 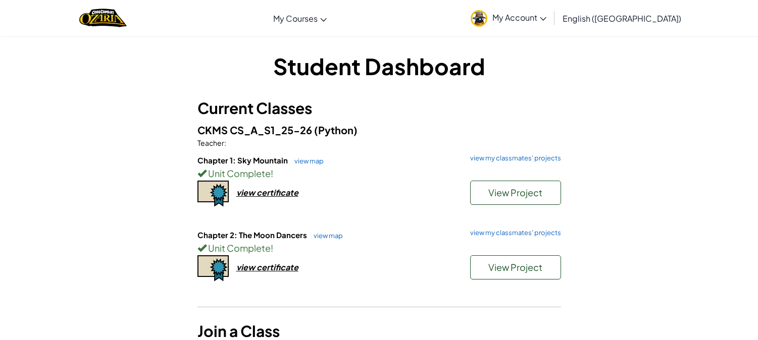 I want to click on span: Chapter 1: Sky Mountain, so click(x=243, y=160).